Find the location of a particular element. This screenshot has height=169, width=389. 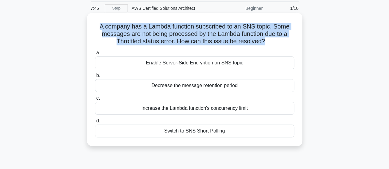

span: a. is located at coordinates (98, 53).